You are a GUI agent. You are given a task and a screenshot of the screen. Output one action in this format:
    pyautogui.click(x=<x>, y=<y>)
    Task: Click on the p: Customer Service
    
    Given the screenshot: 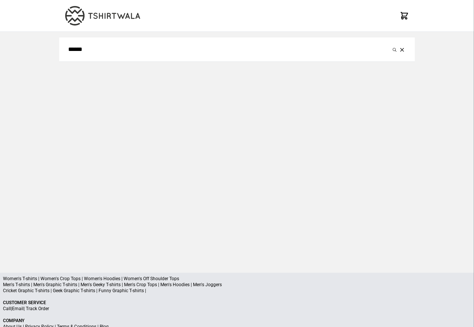 What is the action you would take?
    pyautogui.click(x=237, y=303)
    